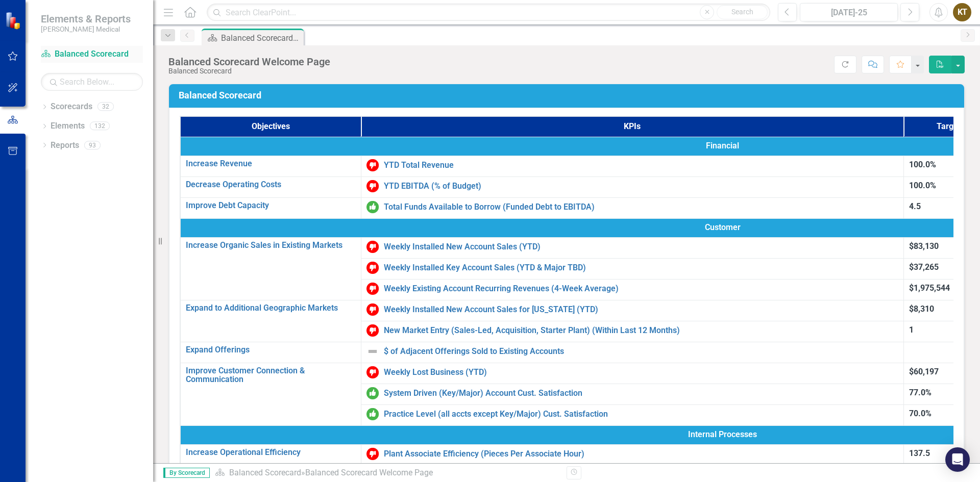  I want to click on div: Open Intercom Messenger, so click(958, 460).